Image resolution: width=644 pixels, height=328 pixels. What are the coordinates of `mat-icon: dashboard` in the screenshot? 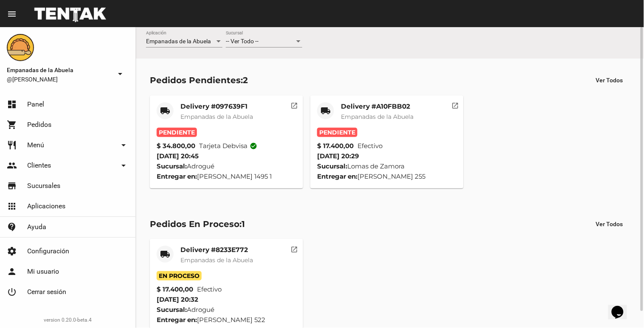 It's located at (12, 104).